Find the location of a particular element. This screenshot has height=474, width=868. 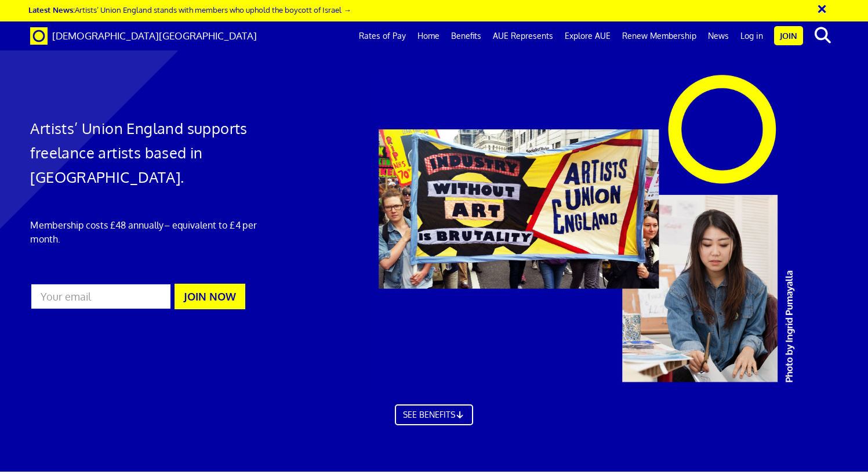

a: SEE BENEFITS is located at coordinates (434, 415).